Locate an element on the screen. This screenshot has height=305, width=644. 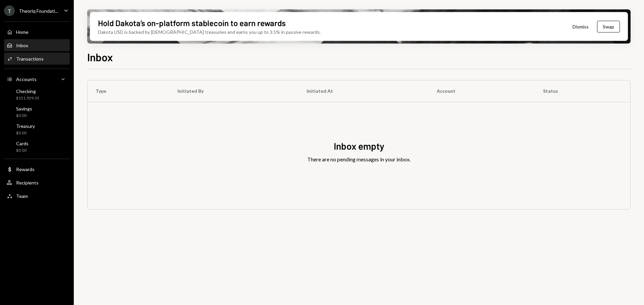
th: Status is located at coordinates (582, 91).